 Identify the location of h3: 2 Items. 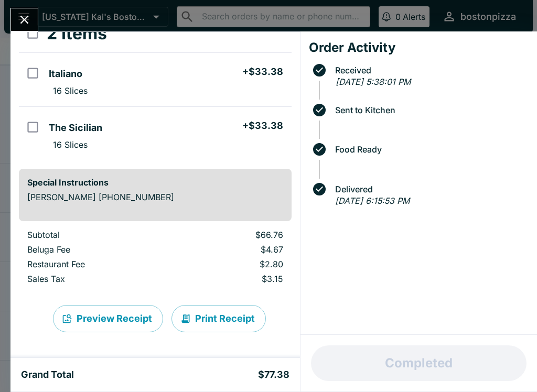
(77, 33).